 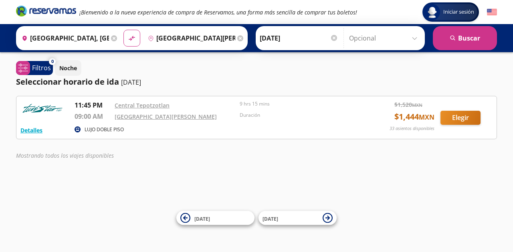 What do you see at coordinates (190, 38) in the screenshot?
I see `input: Buscar Destino` at bounding box center [190, 38].